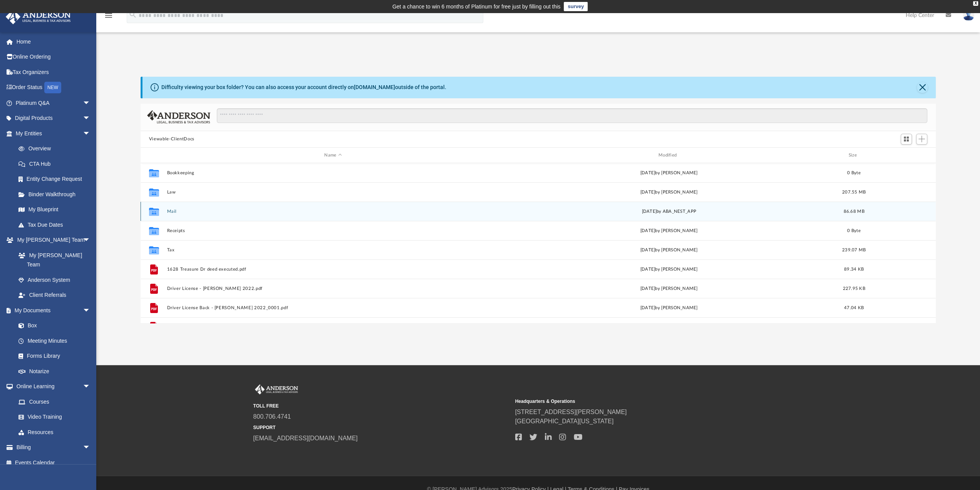 This screenshot has width=980, height=490. What do you see at coordinates (54, 295) in the screenshot?
I see `a: Client Referrals` at bounding box center [54, 295].